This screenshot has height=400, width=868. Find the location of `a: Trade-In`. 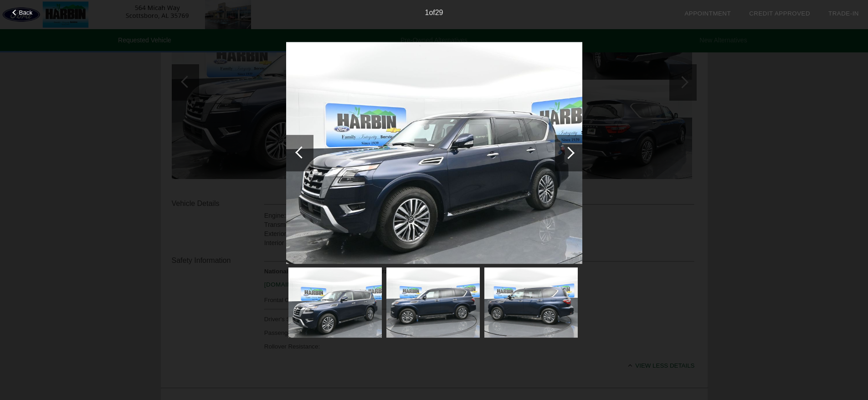

a: Trade-In is located at coordinates (843, 13).